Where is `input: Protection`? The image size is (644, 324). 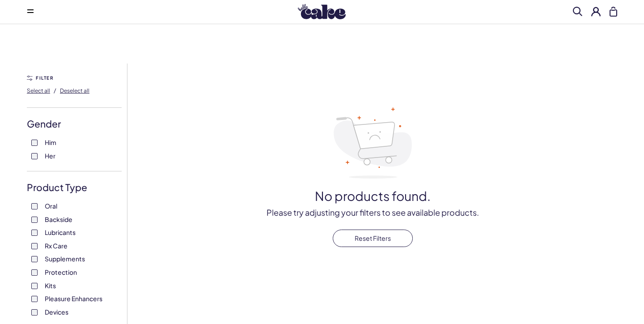
input: Protection is located at coordinates (35, 272).